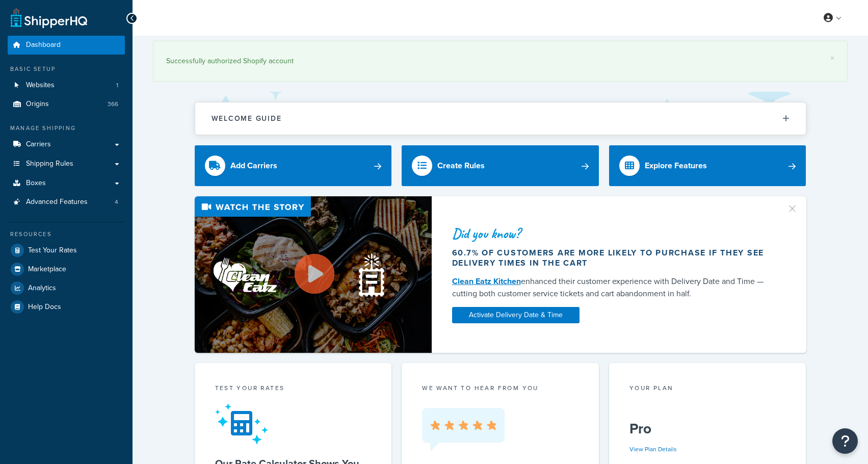  I want to click on div: Manage Shipping, so click(66, 128).